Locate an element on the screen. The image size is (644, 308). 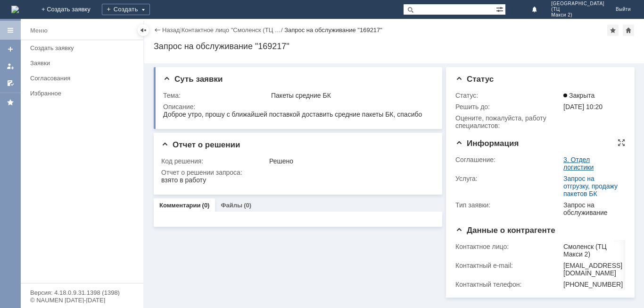
a: Запрос на отгрузку, продажу пакетов БК is located at coordinates (590, 186).